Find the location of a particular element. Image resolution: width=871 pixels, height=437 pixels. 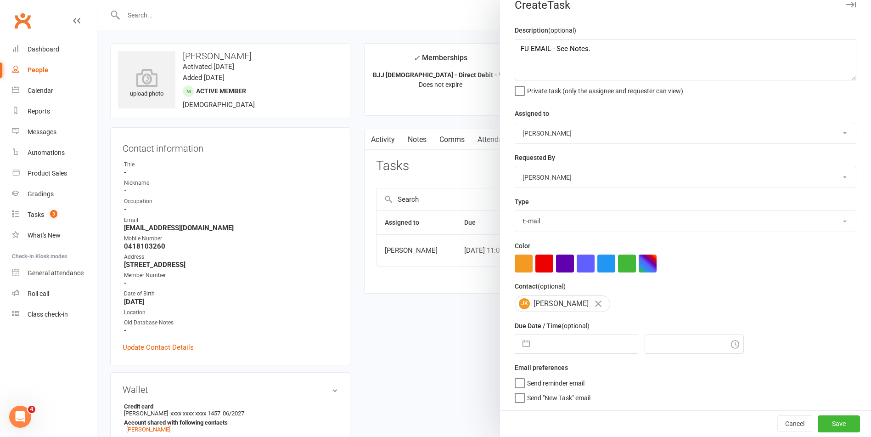

a: Tasks 3 is located at coordinates (54, 214).